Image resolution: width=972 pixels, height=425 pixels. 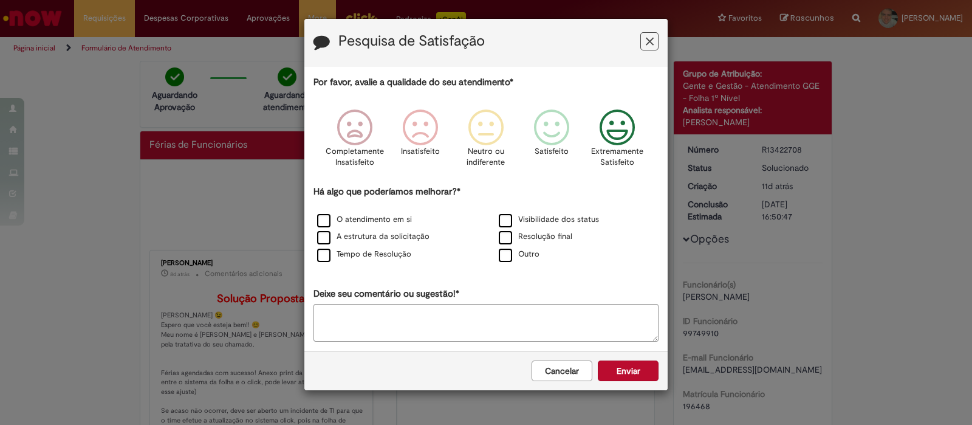 I want to click on label: Tempo de Resolução, so click(x=364, y=254).